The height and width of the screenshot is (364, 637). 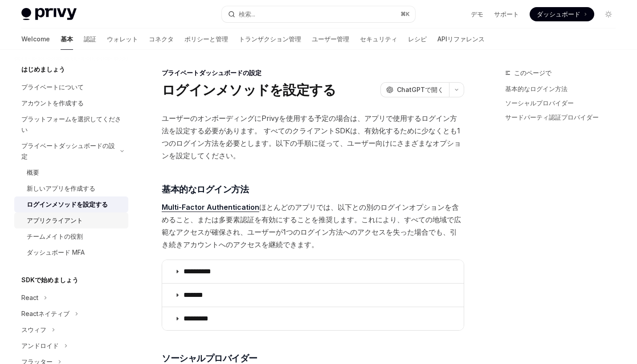 What do you see at coordinates (45, 314) in the screenshot?
I see `div: Reactネイティブ` at bounding box center [45, 314].